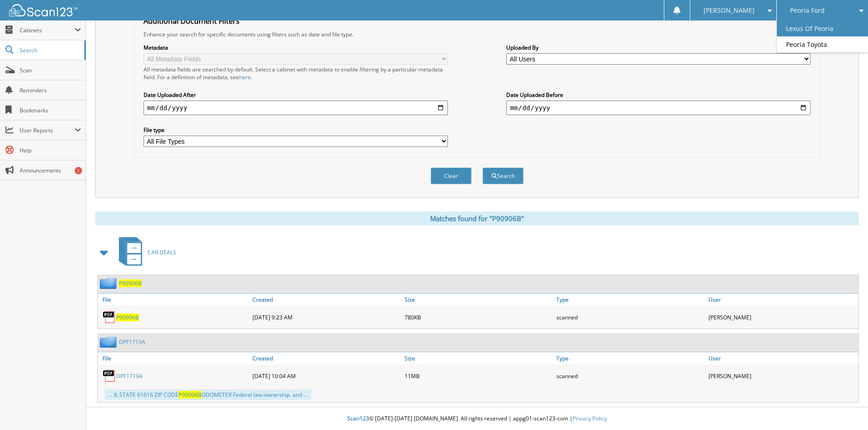 This screenshot has height=430, width=868. I want to click on div: ... IL STATE 61616 ZIP CODE ODOMETER Federal law ownership. and ..., so click(207, 395).